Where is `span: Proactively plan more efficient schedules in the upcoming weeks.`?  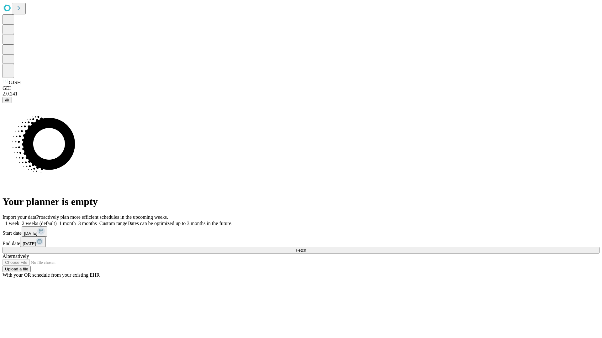 span: Proactively plan more efficient schedules in the upcoming weeks. is located at coordinates (102, 217).